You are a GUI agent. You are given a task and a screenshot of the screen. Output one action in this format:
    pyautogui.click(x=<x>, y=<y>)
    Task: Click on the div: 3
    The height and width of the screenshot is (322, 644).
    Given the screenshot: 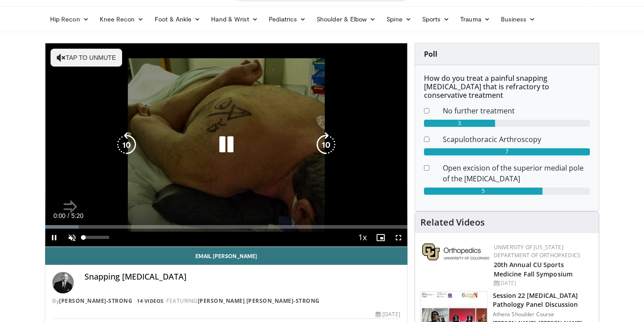 What is the action you would take?
    pyautogui.click(x=459, y=123)
    